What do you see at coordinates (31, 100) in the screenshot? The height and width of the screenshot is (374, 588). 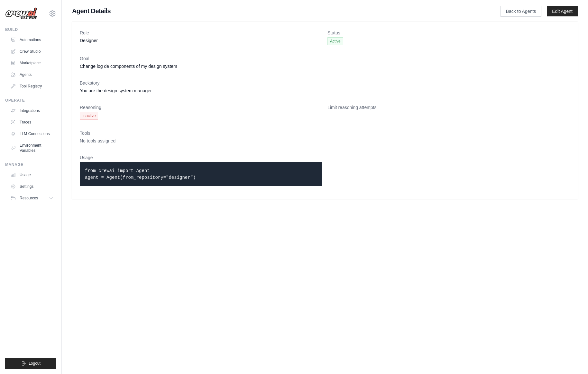 I see `div: Operate` at bounding box center [31, 100].